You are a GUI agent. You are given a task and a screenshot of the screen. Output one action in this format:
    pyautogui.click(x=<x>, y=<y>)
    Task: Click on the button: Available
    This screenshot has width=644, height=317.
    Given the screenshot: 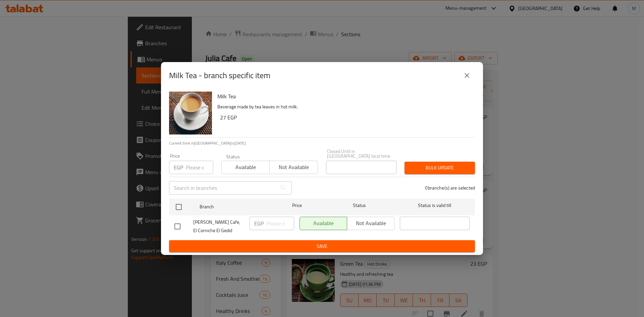 What is the action you would take?
    pyautogui.click(x=246, y=167)
    